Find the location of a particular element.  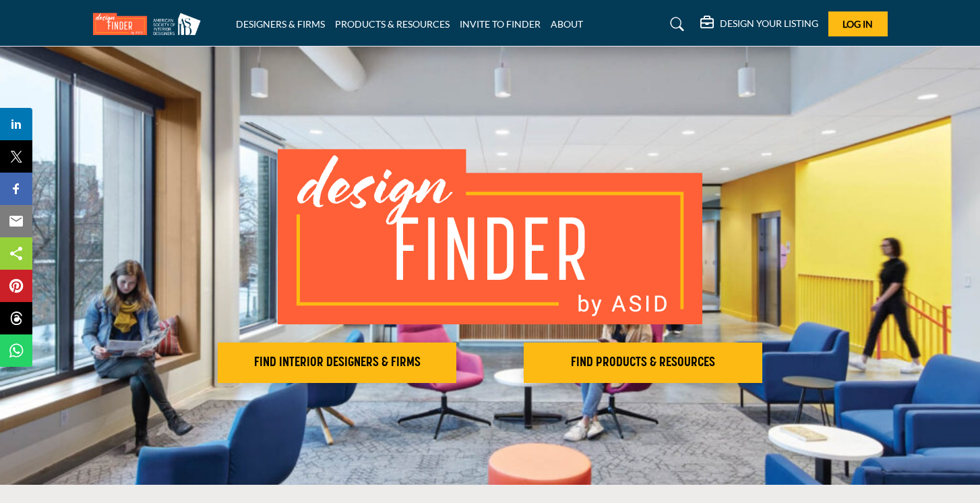

h2: FIND PRODUCTS & RESOURCES is located at coordinates (643, 363).